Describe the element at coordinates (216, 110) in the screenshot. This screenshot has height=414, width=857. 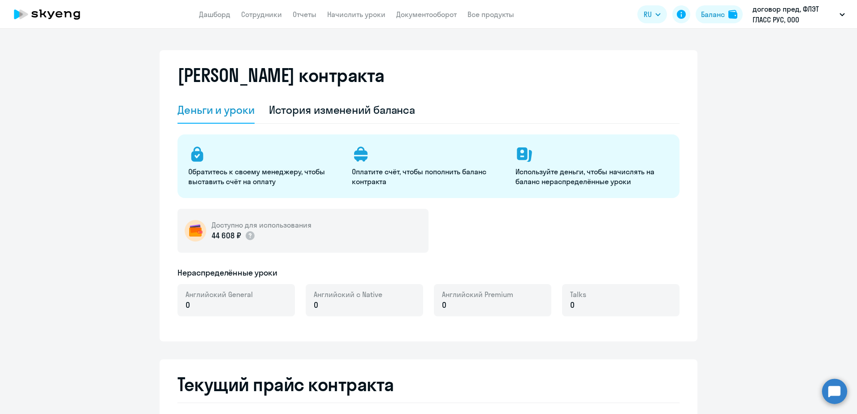
I see `div: Деньги и уроки` at that location.